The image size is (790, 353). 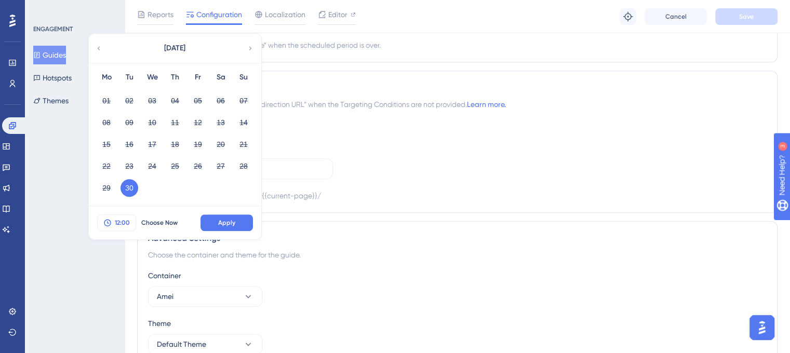 I want to click on button: Cancel, so click(x=676, y=17).